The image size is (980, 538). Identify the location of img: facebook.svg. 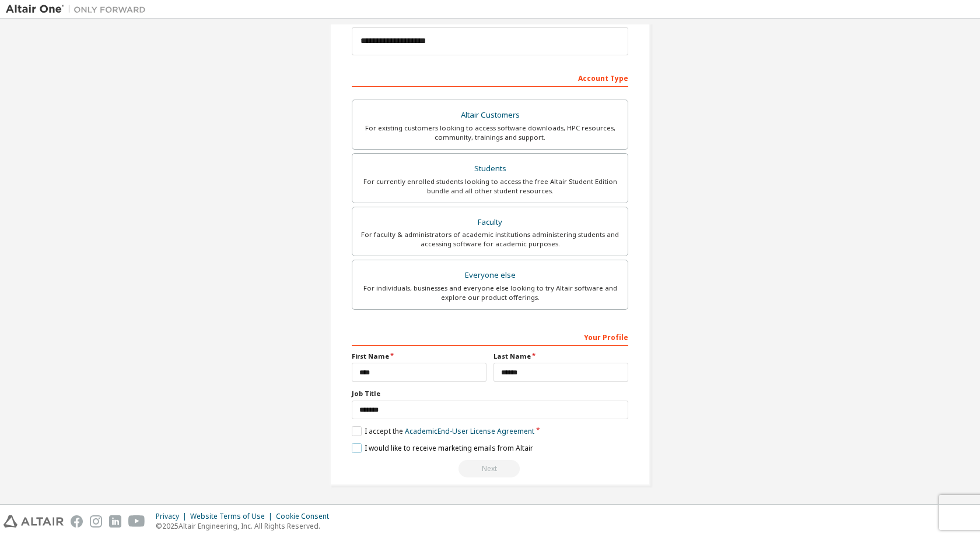
(76, 522).